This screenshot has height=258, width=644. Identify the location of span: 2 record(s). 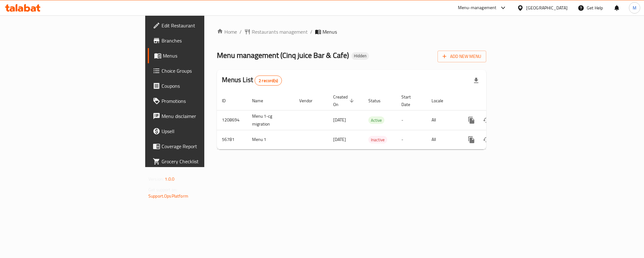
(268, 80).